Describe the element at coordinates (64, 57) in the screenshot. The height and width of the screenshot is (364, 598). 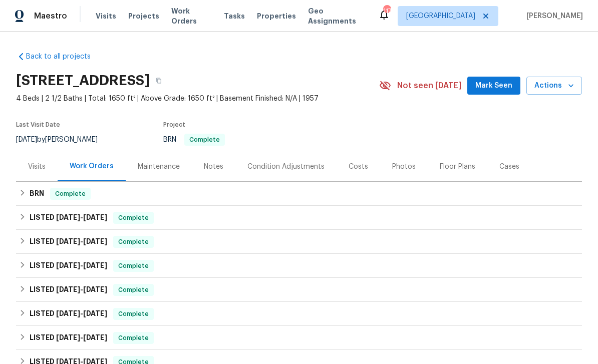
I see `a: Back to all projects` at that location.